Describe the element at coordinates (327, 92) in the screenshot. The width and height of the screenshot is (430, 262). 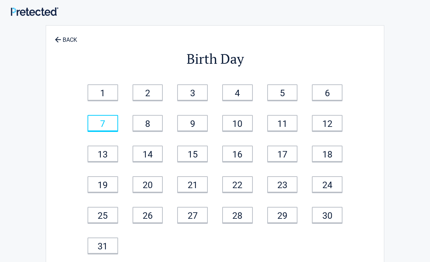
I see `a: 6` at that location.